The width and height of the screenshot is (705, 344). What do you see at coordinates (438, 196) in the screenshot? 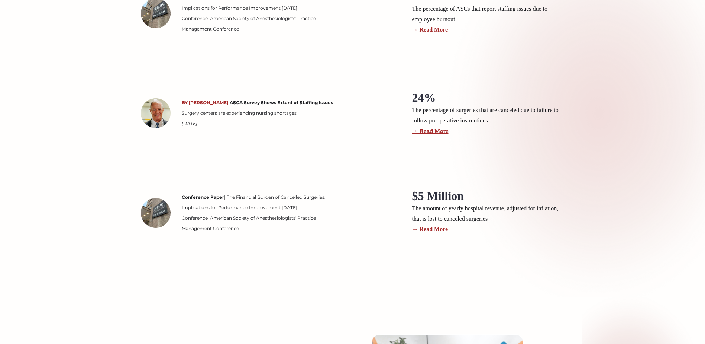
I see `strong: $5 Million` at bounding box center [438, 196].